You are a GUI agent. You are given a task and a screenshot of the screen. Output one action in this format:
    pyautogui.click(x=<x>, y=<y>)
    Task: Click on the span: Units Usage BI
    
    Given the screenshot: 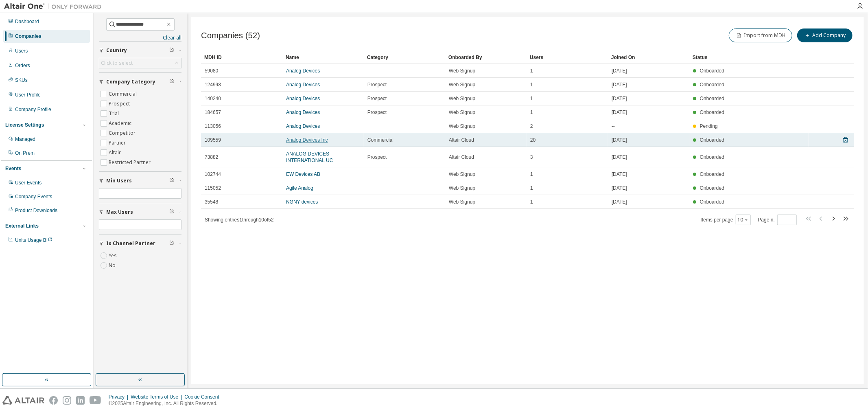 What is the action you would take?
    pyautogui.click(x=34, y=240)
    